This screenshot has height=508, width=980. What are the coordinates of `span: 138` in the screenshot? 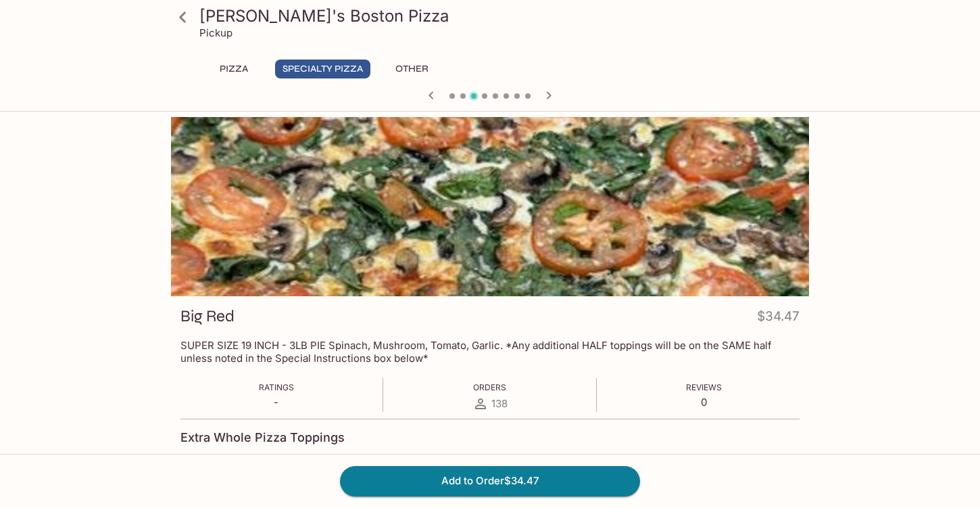 It's located at (499, 403).